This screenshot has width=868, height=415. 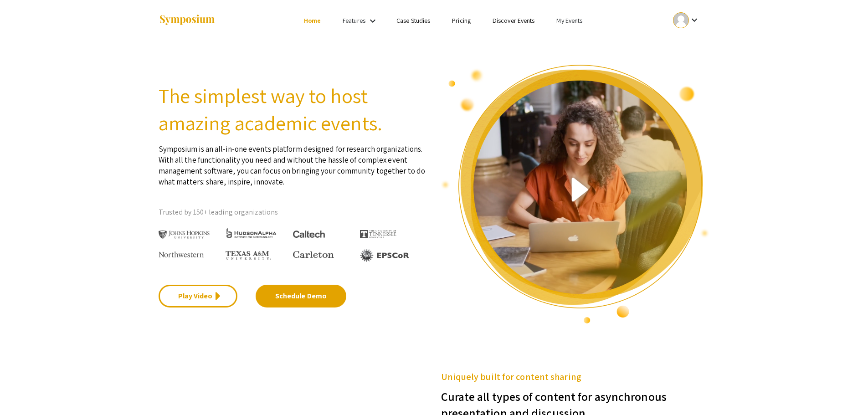 I want to click on a: Play Video, so click(x=197, y=296).